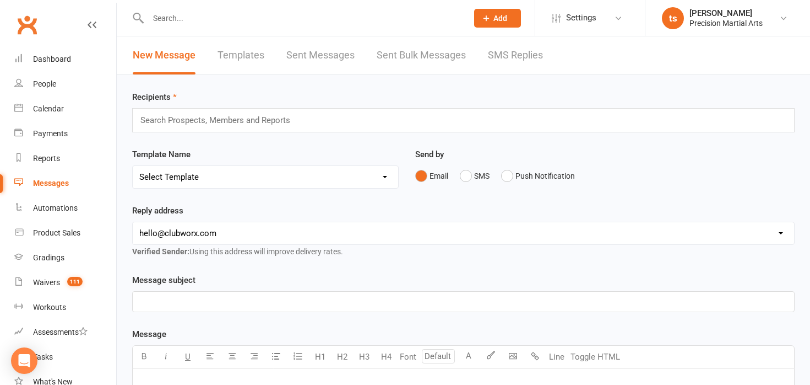  Describe the element at coordinates (557, 356) in the screenshot. I see `button: Line` at that location.